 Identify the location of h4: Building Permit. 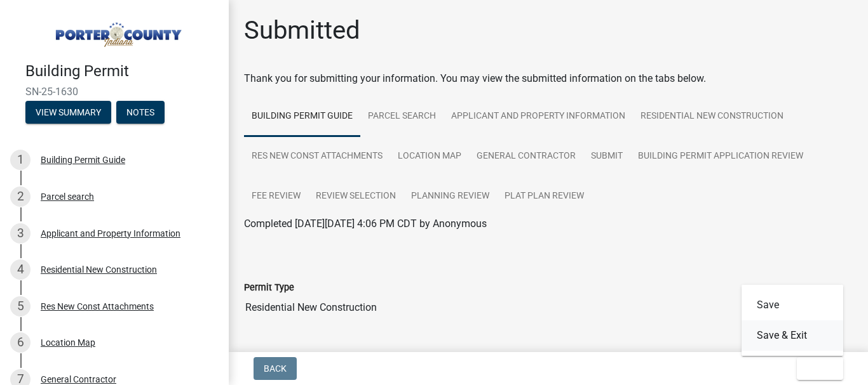
(122, 71).